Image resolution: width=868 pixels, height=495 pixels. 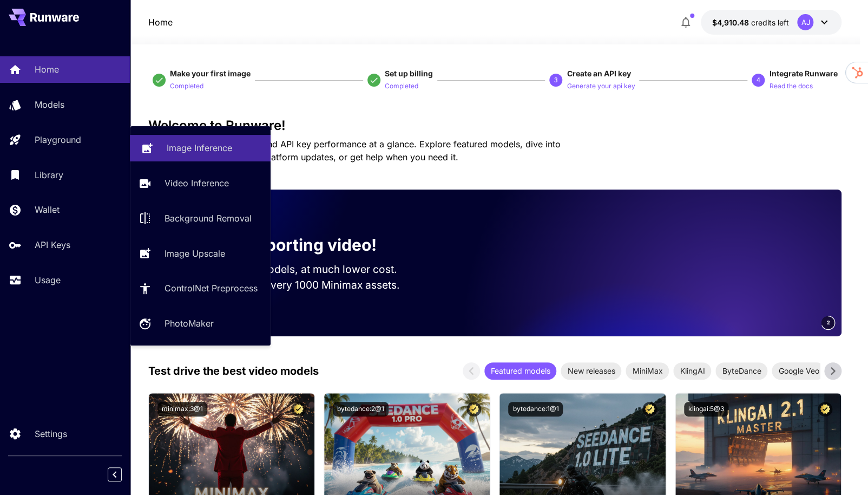 What do you see at coordinates (115, 474) in the screenshot?
I see `button: Collapse sidebar` at bounding box center [115, 474].